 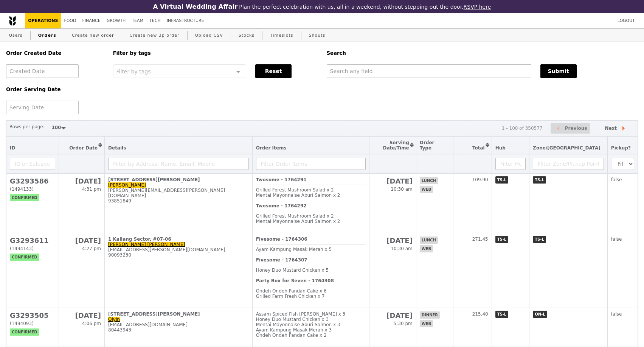 What do you see at coordinates (47, 35) in the screenshot?
I see `a: Orders` at bounding box center [47, 35].